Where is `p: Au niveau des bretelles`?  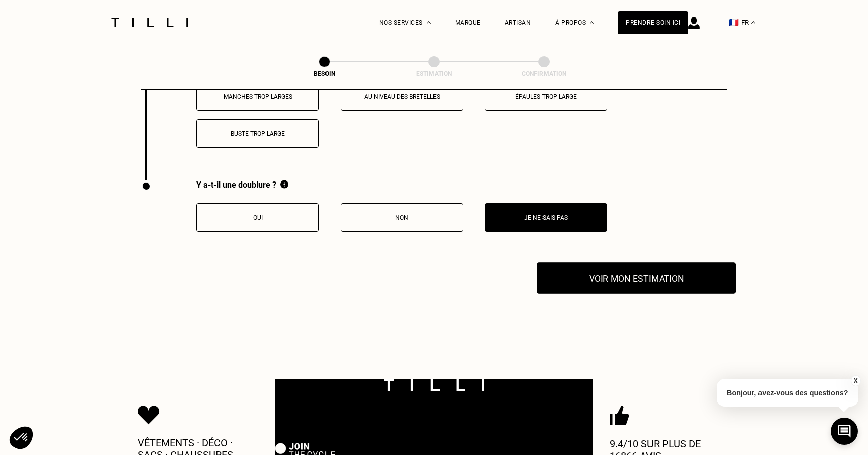 p: Au niveau des bretelles is located at coordinates (402, 96).